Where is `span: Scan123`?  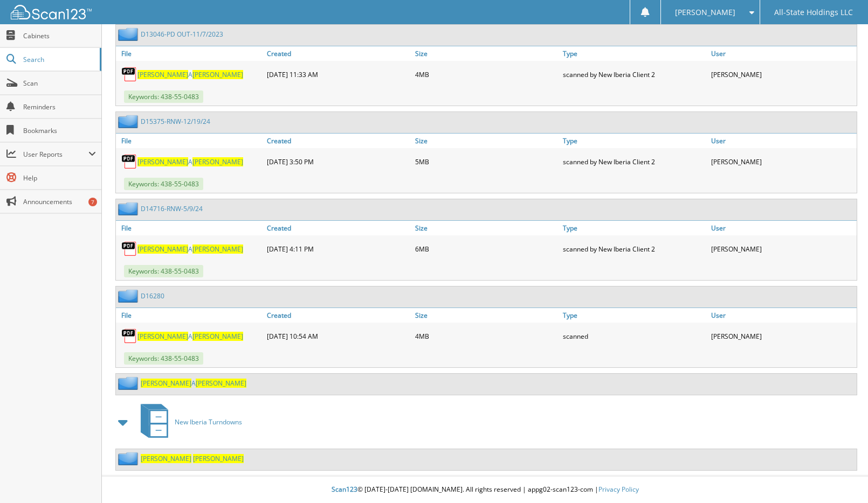 span: Scan123 is located at coordinates (344, 489).